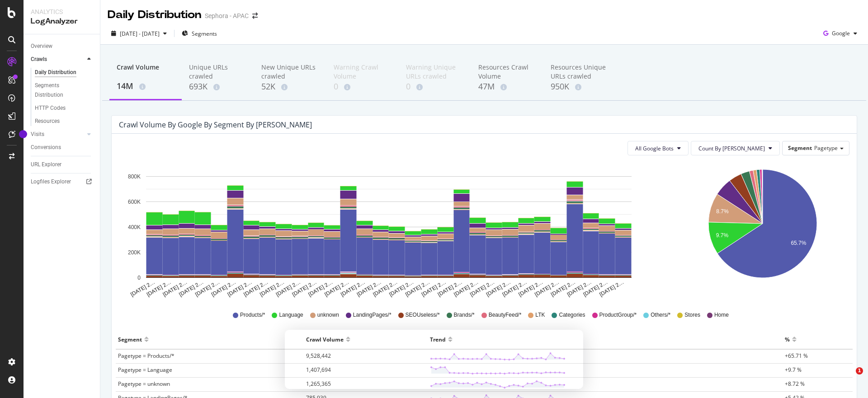 Image resolution: width=868 pixels, height=398 pixels. What do you see at coordinates (46, 147) in the screenshot?
I see `div: Conversions` at bounding box center [46, 147].